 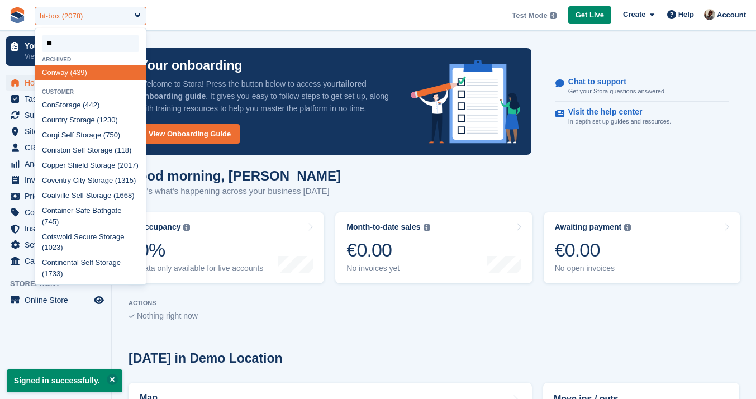 What do you see at coordinates (58, 300) in the screenshot?
I see `span: Online Store` at bounding box center [58, 300].